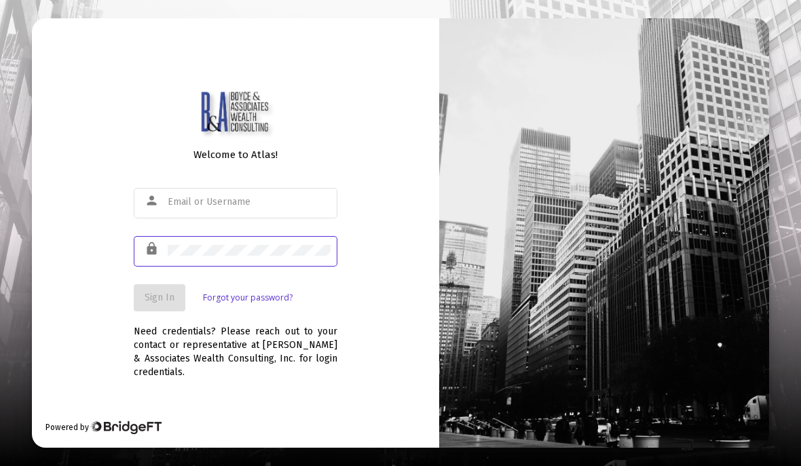  Describe the element at coordinates (153, 201) in the screenshot. I see `mat-icon: person` at that location.